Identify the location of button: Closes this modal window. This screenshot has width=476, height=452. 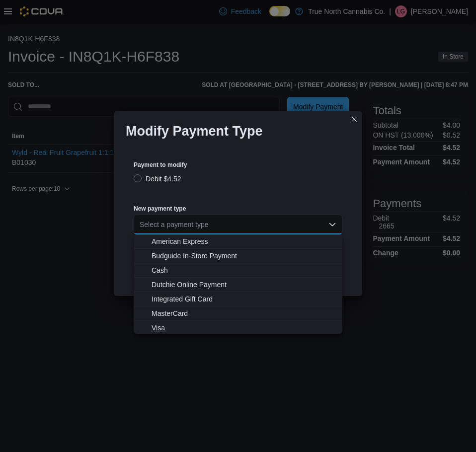
(354, 119).